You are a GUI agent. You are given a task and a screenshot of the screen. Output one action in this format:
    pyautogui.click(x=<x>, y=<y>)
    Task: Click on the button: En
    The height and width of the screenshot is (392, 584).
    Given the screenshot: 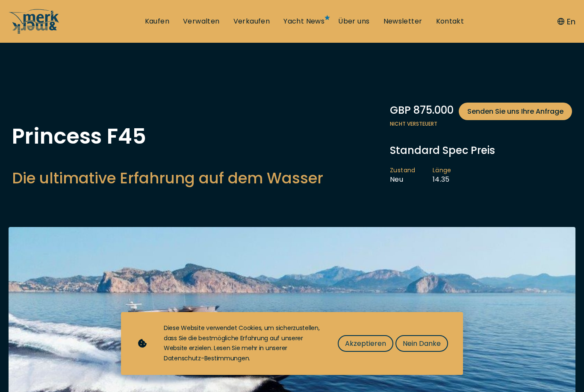 What is the action you would take?
    pyautogui.click(x=566, y=21)
    